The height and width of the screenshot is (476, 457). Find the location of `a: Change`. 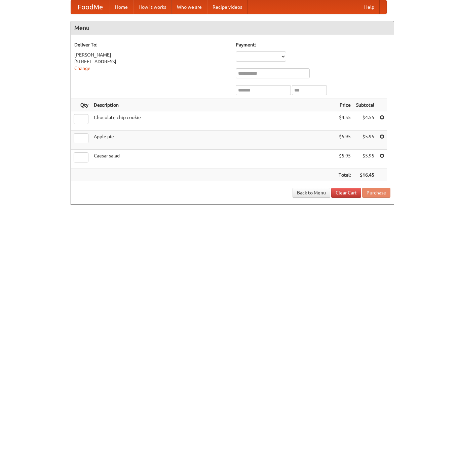

a: Change is located at coordinates (82, 68).